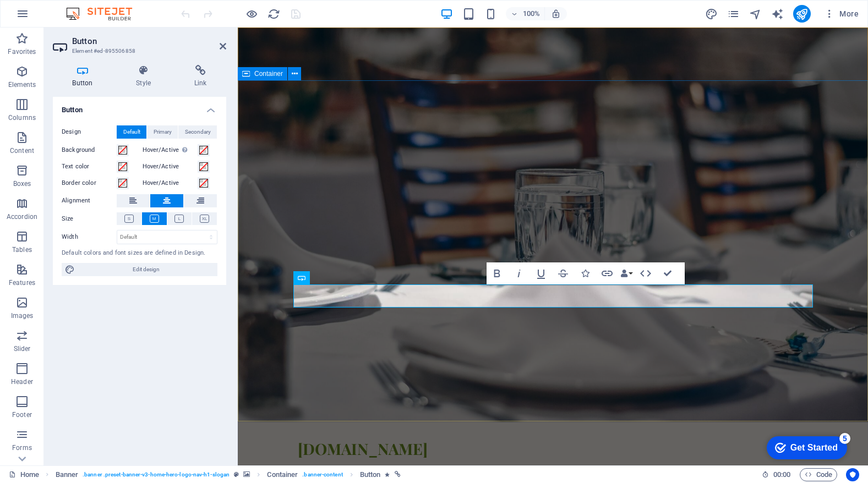  I want to click on button: Underline (⌘U), so click(541, 274).